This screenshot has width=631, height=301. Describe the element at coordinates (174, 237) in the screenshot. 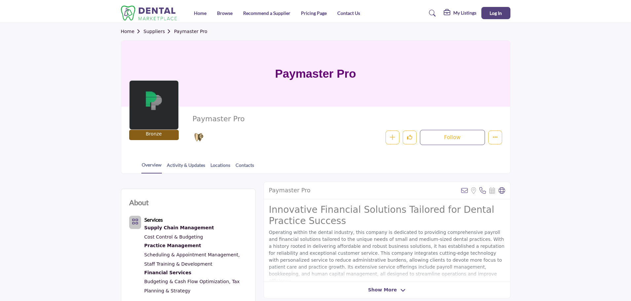

I see `a: Cost Control & Budgeting` at that location.